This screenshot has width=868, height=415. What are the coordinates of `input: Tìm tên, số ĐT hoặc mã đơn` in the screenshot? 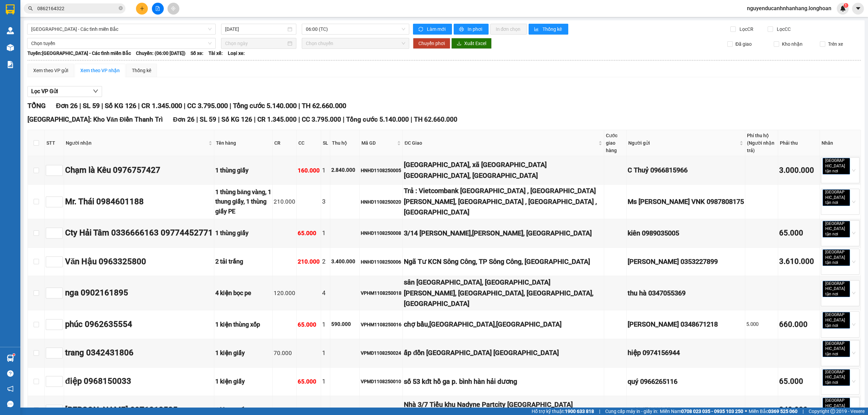 It's located at (77, 8).